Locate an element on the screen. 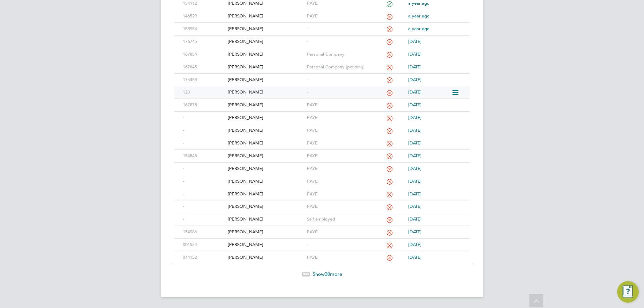 The height and width of the screenshot is (308, 644). div: 175453 is located at coordinates (204, 80).